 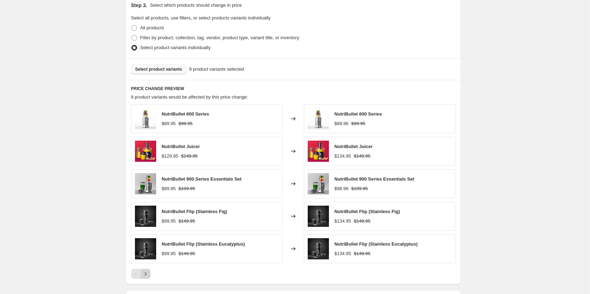 What do you see at coordinates (201, 18) in the screenshot?
I see `span: Select all products, use filters, or select products variants individually` at bounding box center [201, 18].